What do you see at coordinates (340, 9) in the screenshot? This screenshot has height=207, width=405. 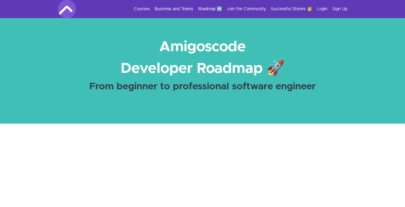 I see `a: Sign Up` at bounding box center [340, 9].